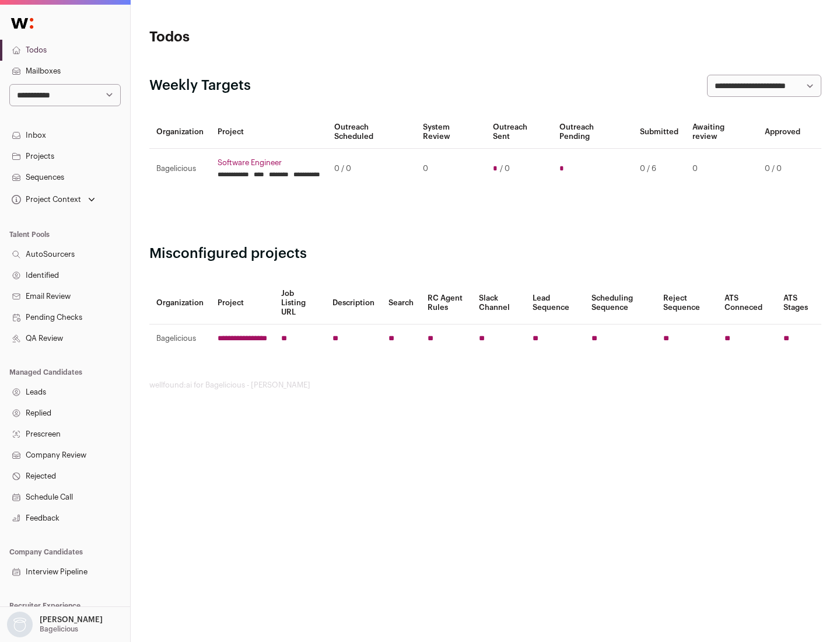 Image resolution: width=840 pixels, height=642 pixels. Describe the element at coordinates (592, 132) in the screenshot. I see `th: Outreach Pending` at that location.